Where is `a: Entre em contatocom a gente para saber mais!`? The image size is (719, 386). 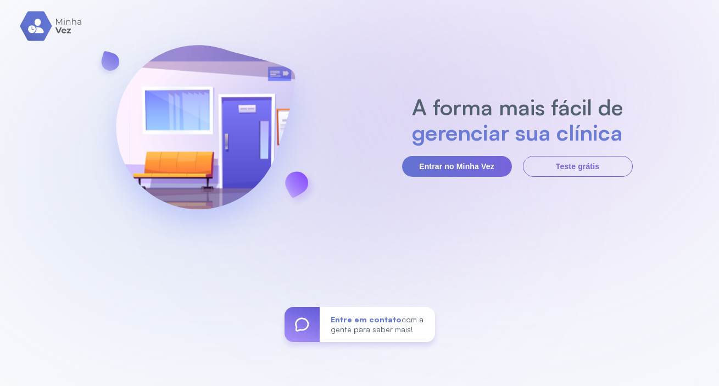
a: Entre em contatocom a gente para saber mais! is located at coordinates (360, 325).